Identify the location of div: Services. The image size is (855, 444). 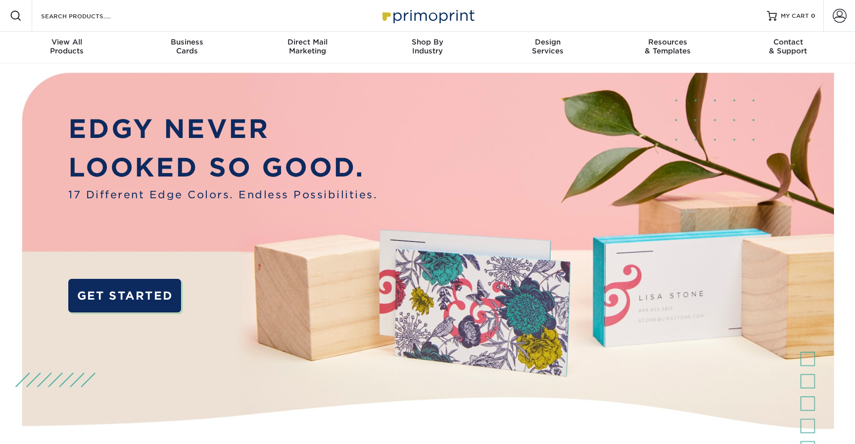
(547, 46).